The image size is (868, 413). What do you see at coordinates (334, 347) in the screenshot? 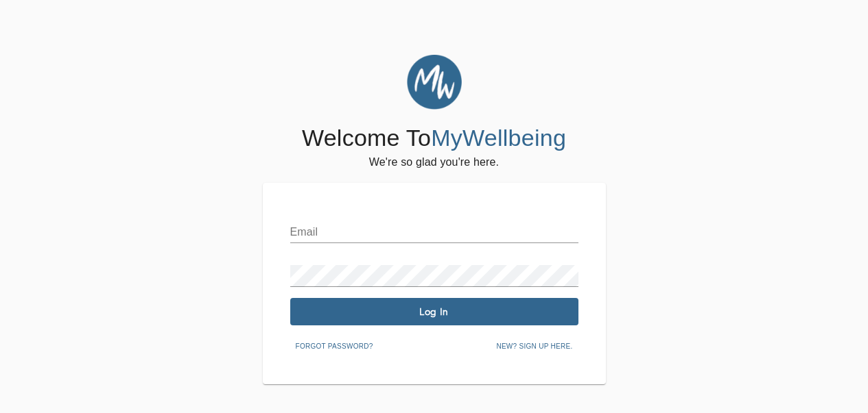
I see `span: Forgot password?` at bounding box center [334, 347].